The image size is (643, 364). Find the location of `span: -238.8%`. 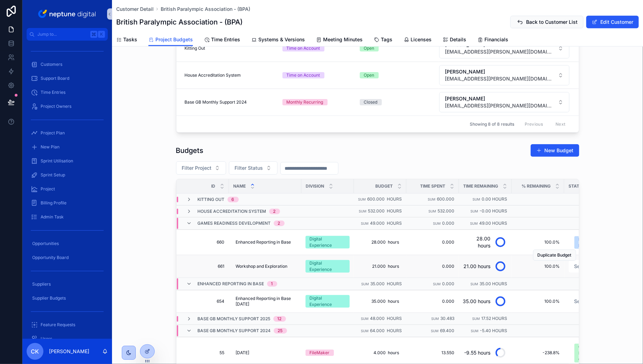

span: -238.8% is located at coordinates (538, 352).